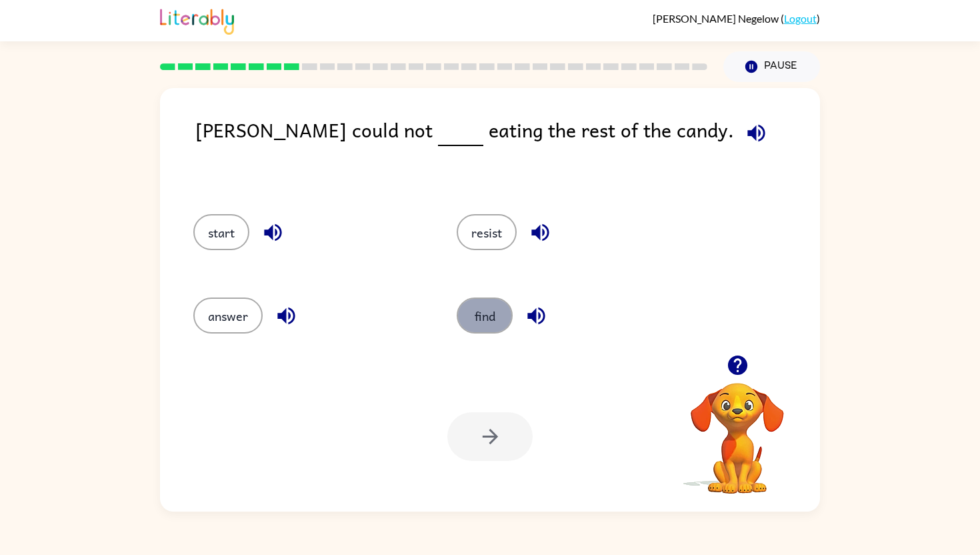 This screenshot has height=555, width=980. What do you see at coordinates (738, 428) in the screenshot?
I see `video: Your browser must support playing .mp4 files to use Literably. Please try using another browser.` at bounding box center [738, 428].